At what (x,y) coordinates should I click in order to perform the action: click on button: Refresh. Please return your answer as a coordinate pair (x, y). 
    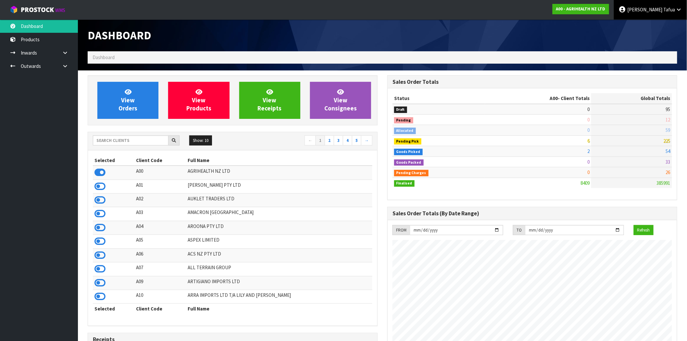
    Looking at the image, I should click on (643, 230).